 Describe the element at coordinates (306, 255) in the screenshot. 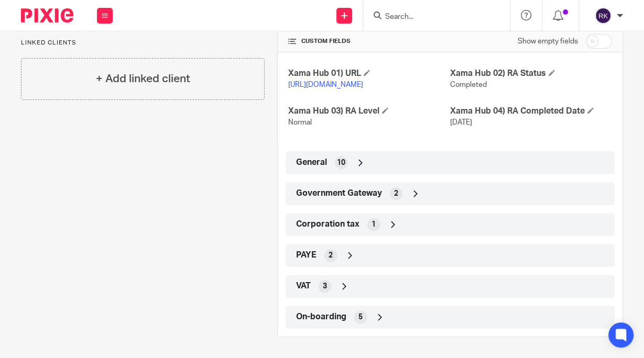

I see `span: PAYE` at that location.